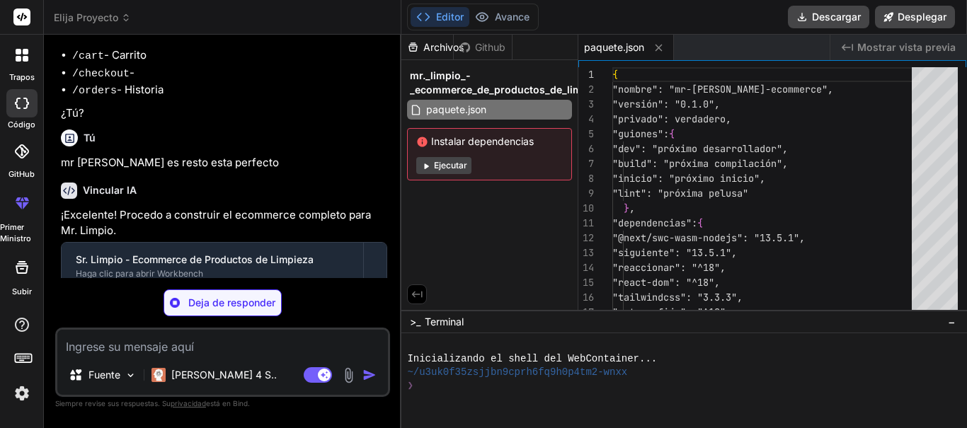  Describe the element at coordinates (591, 163) in the screenshot. I see `font: 7` at that location.